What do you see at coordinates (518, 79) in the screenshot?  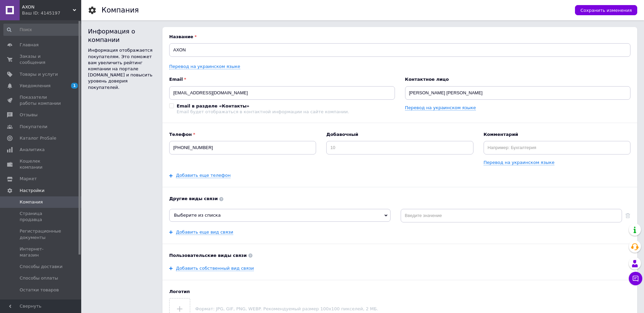 I see `b: Контактное лицо` at bounding box center [518, 79].